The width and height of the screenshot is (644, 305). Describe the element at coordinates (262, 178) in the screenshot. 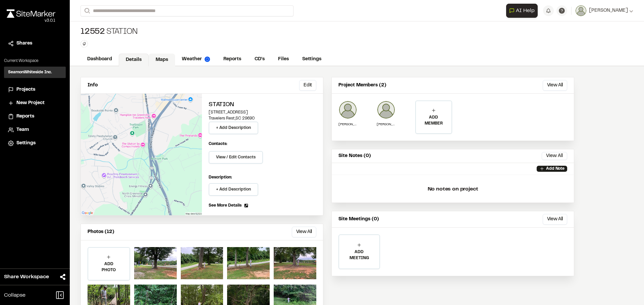

I see `p: Description:` at that location.